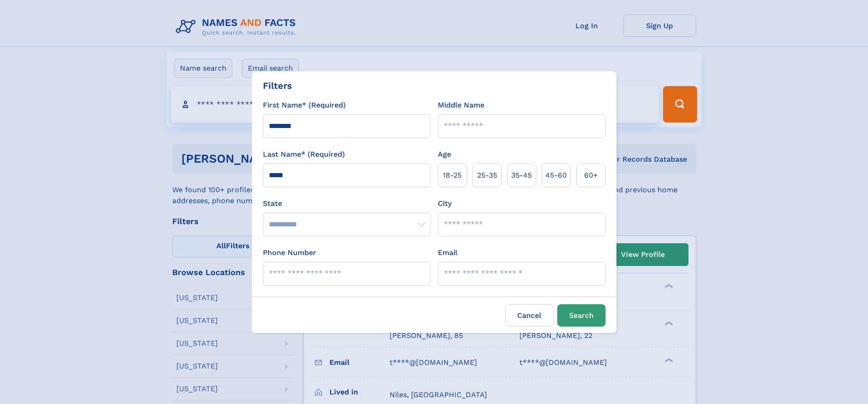 The image size is (868, 404). Describe the element at coordinates (444, 155) in the screenshot. I see `label: Age` at that location.